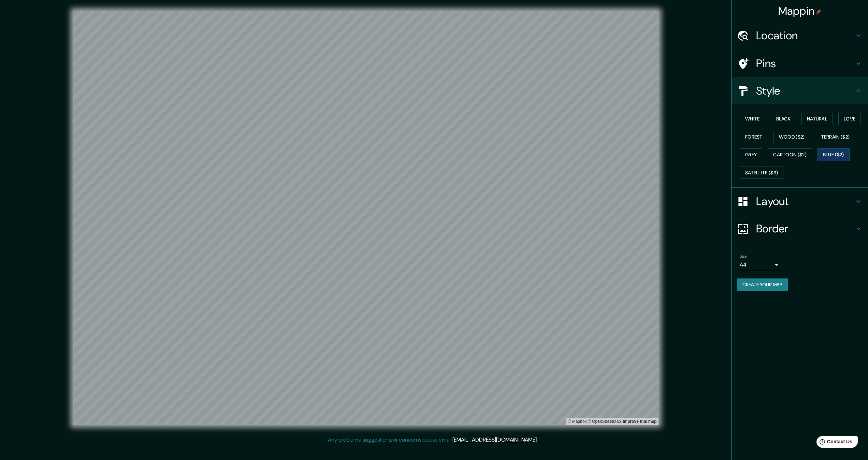  What do you see at coordinates (762, 285) in the screenshot?
I see `button: Create your map` at bounding box center [762, 285].